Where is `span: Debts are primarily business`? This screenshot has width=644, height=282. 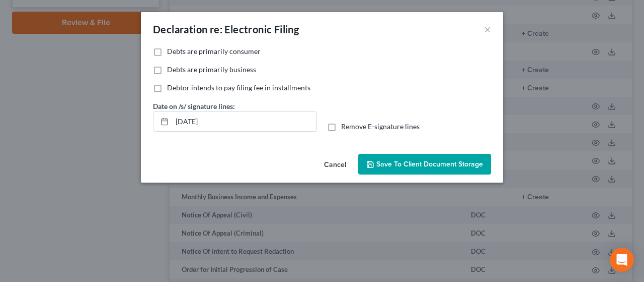 span: Debts are primarily business is located at coordinates (212, 69).